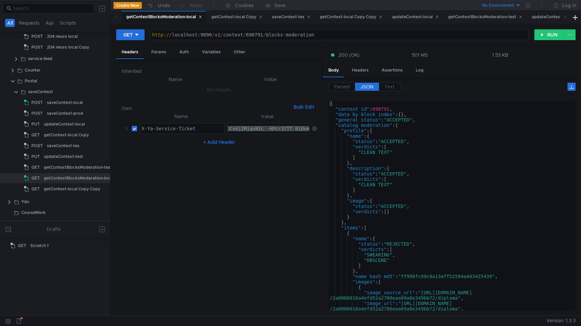 This screenshot has width=581, height=326. Describe the element at coordinates (25, 202) in the screenshot. I see `div: Ydo` at that location.